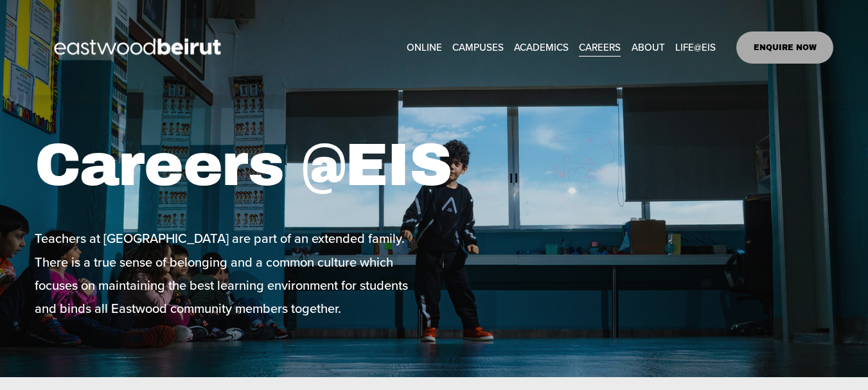 Image resolution: width=868 pixels, height=390 pixels. What do you see at coordinates (266, 166) in the screenshot?
I see `h1: Careers @EIS` at bounding box center [266, 166].